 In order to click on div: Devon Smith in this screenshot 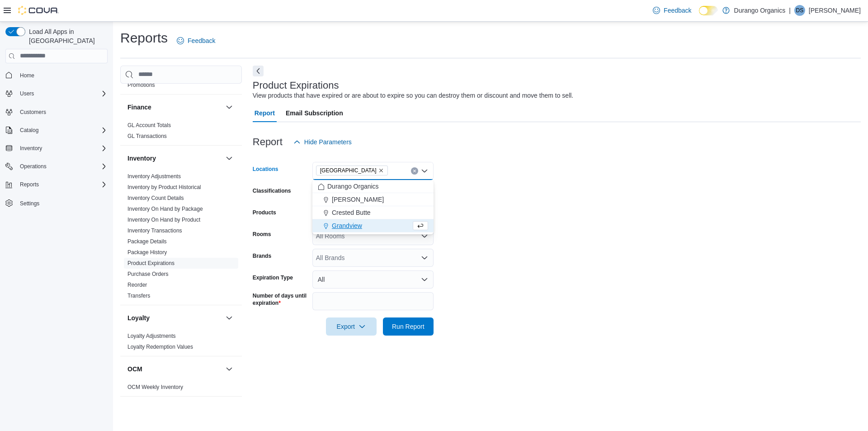, I will do `click(800, 10)`.